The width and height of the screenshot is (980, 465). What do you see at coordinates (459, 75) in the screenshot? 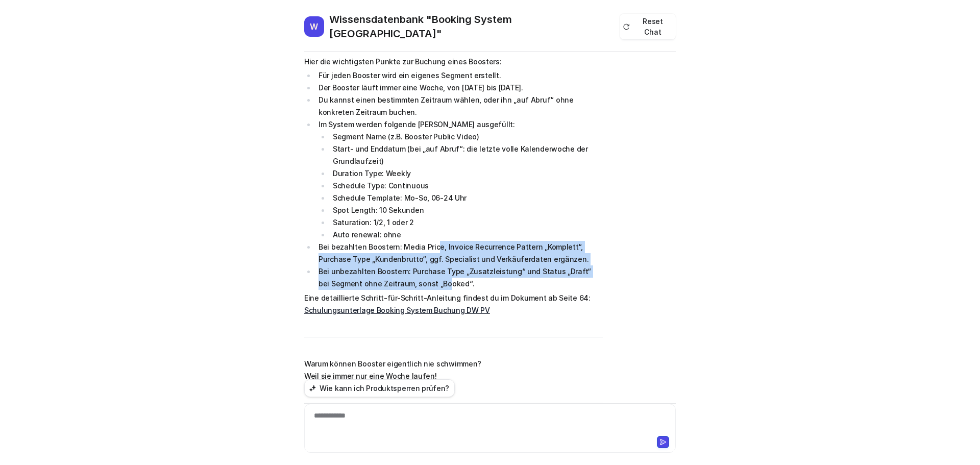
I see `li: Für jeden Booster wird ein eigenes Segment erstellt.` at bounding box center [459, 75].